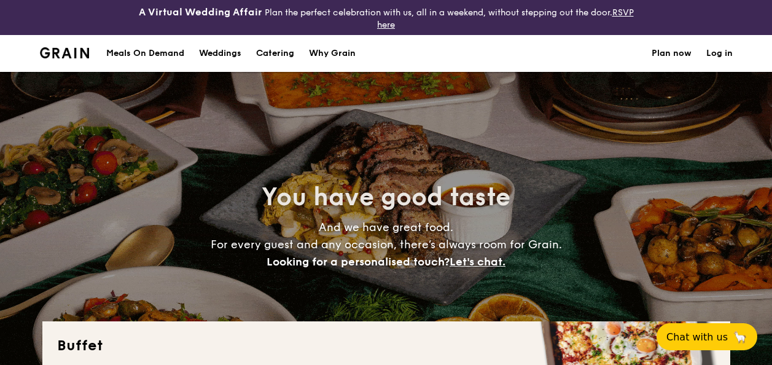 The height and width of the screenshot is (365, 772). What do you see at coordinates (275, 53) in the screenshot?
I see `h1: Catering` at bounding box center [275, 53].